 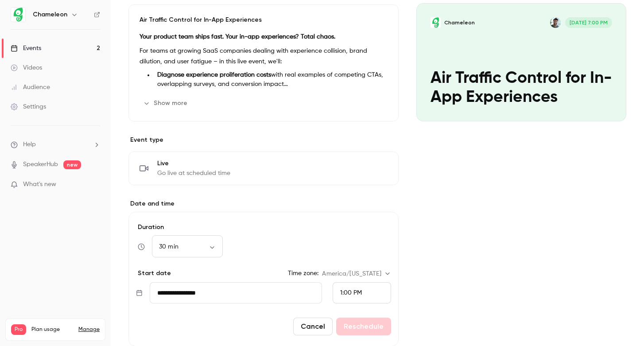 I want to click on strong: Your product team ships fast. Your in-app experiences? Total chaos., so click(x=237, y=37).